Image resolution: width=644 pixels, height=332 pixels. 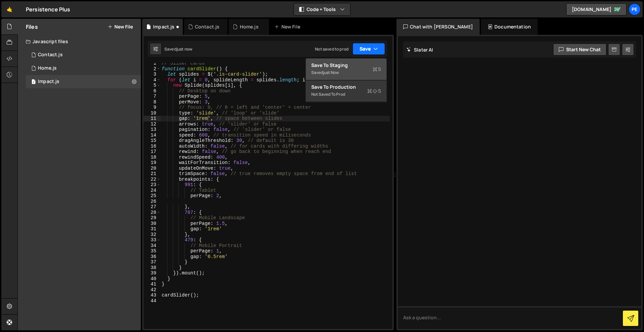 What do you see at coordinates (152, 262) in the screenshot?
I see `div: 37` at bounding box center [152, 262].